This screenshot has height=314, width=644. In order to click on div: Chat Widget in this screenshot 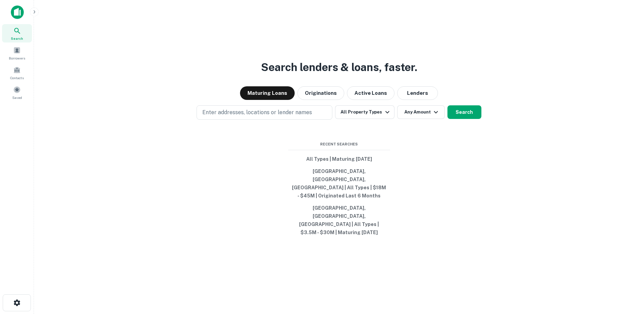, I will do `click(627, 276)`.